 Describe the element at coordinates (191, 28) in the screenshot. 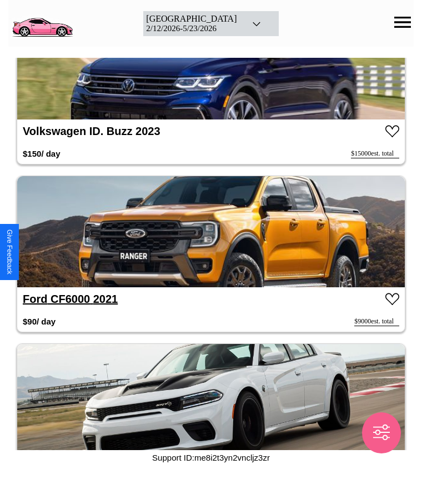

I see `div: 2 / 12 / 2026 - 5 / 23 / 2026` at that location.